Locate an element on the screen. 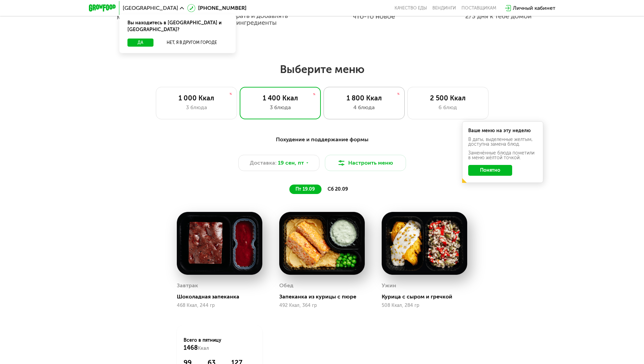  div: поставщикам is located at coordinates (479, 8).